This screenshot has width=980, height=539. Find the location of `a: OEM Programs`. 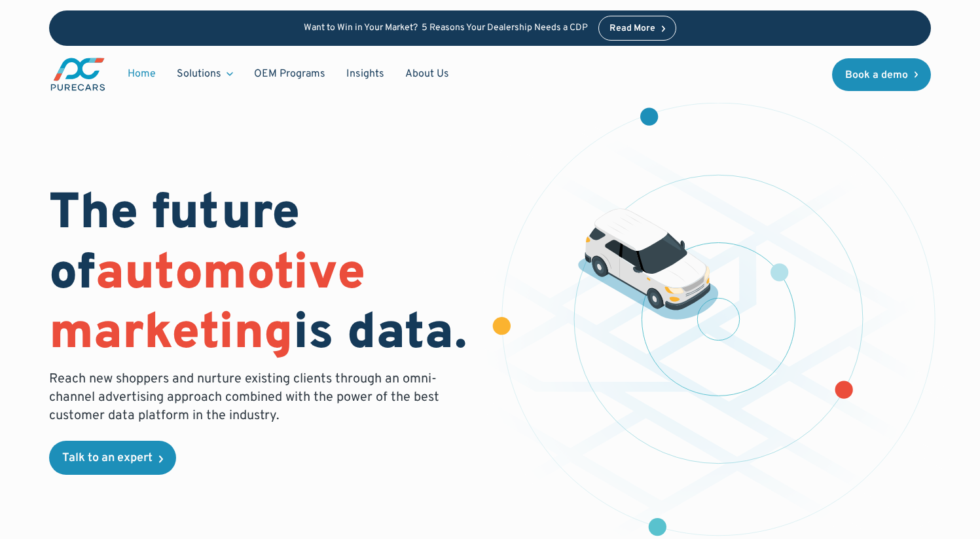

a: OEM Programs is located at coordinates (289, 74).